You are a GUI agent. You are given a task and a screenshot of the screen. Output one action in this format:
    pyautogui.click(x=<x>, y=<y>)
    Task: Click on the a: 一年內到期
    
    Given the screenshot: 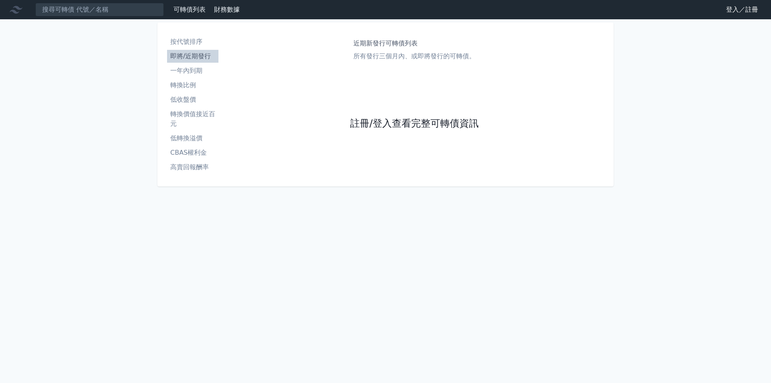 What is the action you would take?
    pyautogui.click(x=193, y=71)
    